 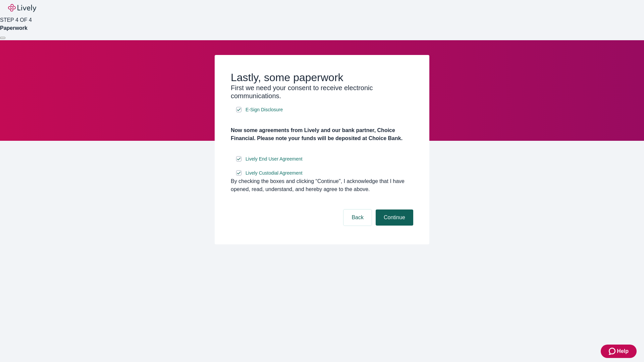 What do you see at coordinates (322, 186) in the screenshot?
I see `div: By checking the boxes and clicking “Continue", I acknowledge that I have opened, read, understand...` at bounding box center [322, 186].